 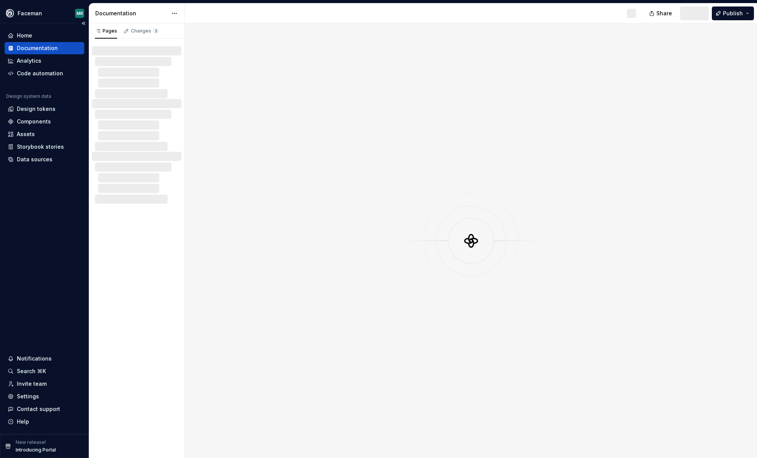 What do you see at coordinates (36, 450) in the screenshot?
I see `p: Introducing Portal` at bounding box center [36, 450].